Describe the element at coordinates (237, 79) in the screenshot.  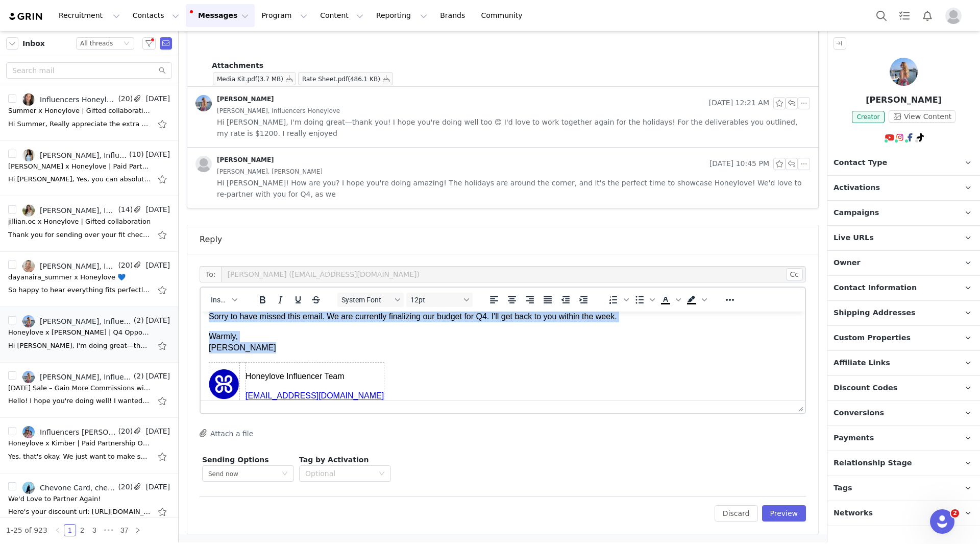
I see `span: Media Kit.pdf` at that location.